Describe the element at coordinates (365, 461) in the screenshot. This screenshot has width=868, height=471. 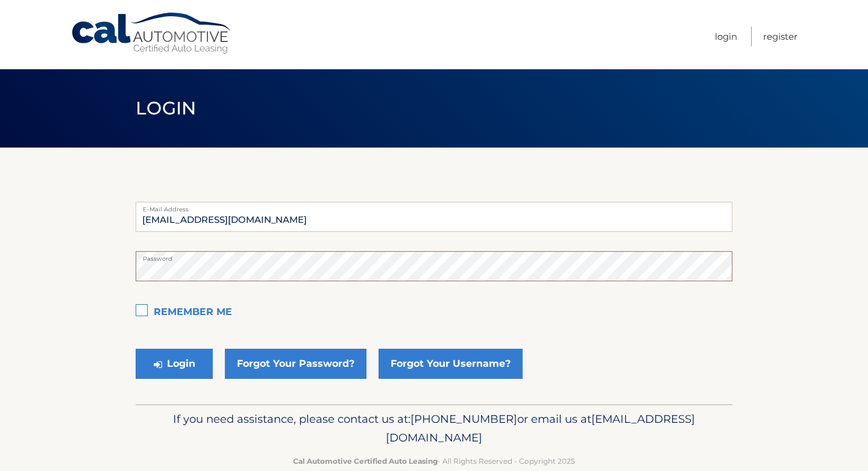
I see `strong: Cal Automotive Certified Auto Leasing` at that location.